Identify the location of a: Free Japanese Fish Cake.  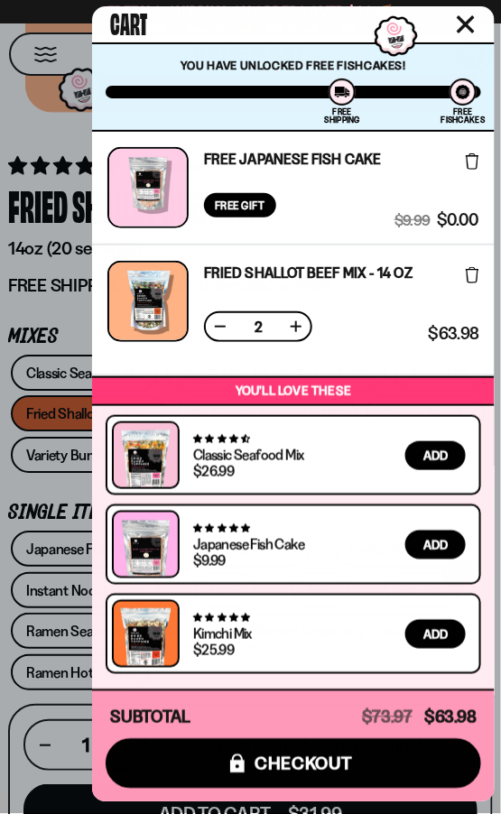
(292, 159).